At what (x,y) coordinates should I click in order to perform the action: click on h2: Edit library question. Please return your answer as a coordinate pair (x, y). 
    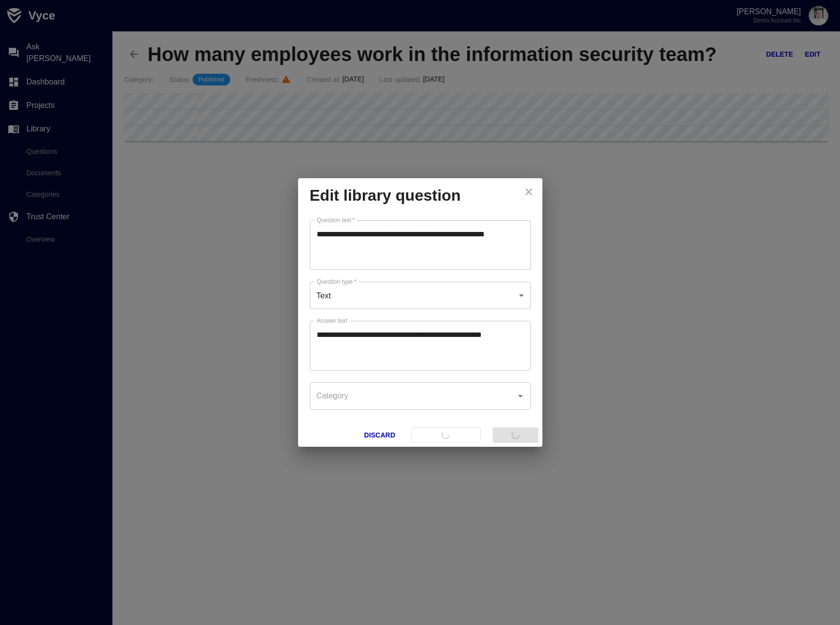
    Looking at the image, I should click on (420, 195).